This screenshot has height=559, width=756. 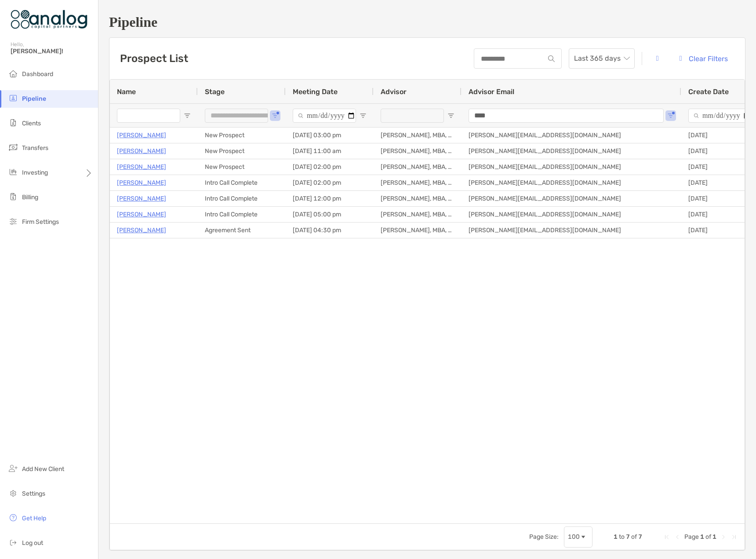 What do you see at coordinates (546, 59) in the screenshot?
I see `img: input icon` at bounding box center [546, 59].